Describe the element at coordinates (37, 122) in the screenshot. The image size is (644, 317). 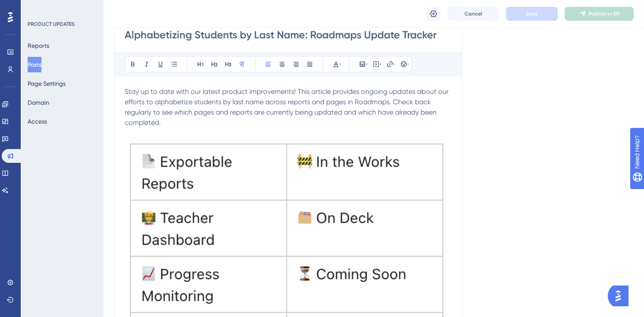
I see `button: Access` at that location.